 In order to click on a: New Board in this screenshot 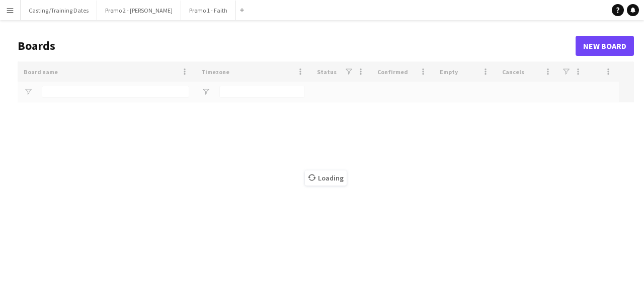, I will do `click(605, 46)`.